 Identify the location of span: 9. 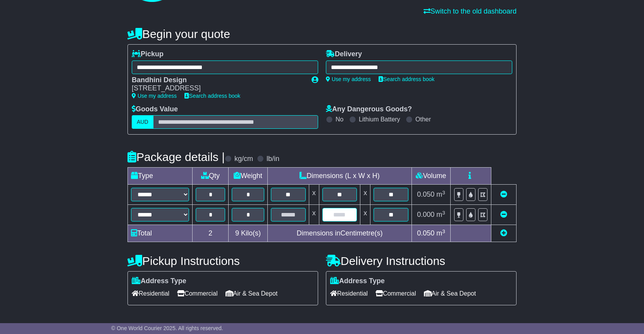
(237, 233).